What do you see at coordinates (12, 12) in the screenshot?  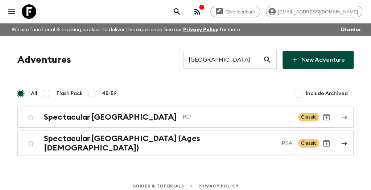 I see `button: menu` at bounding box center [12, 12].